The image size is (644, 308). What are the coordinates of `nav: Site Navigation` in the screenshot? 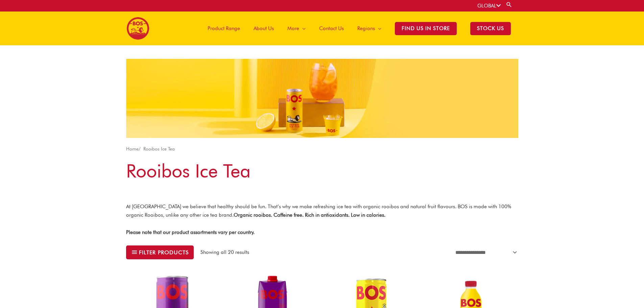 It's located at (357, 28).